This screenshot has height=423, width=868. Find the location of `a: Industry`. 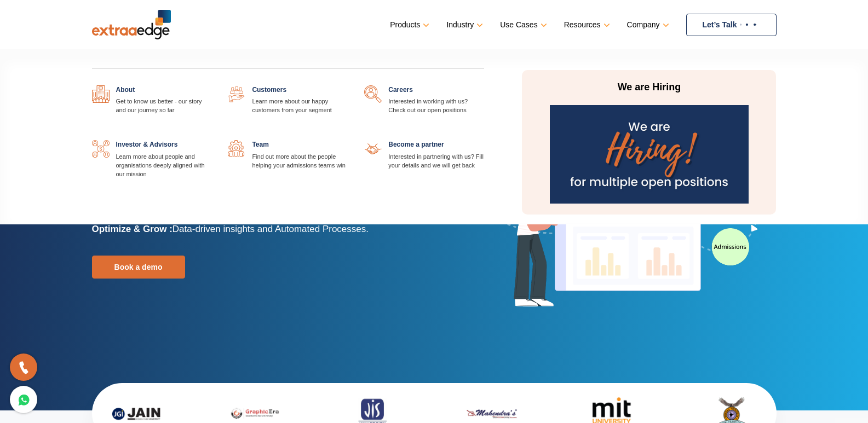

a: Industry is located at coordinates (463, 25).